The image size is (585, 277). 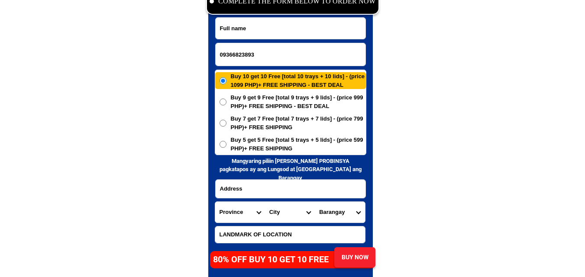 What do you see at coordinates (290, 213) in the screenshot?
I see `select: Select district` at bounding box center [290, 213].